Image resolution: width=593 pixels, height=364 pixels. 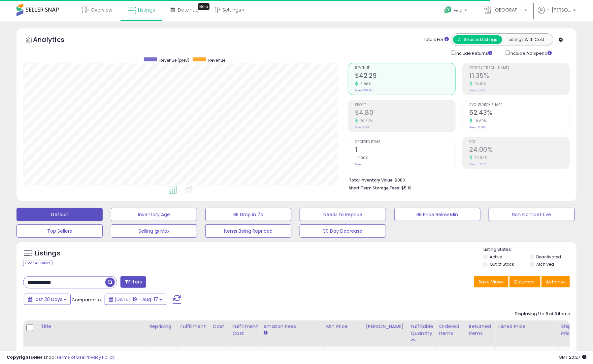 What do you see at coordinates (362, 127) in the screenshot?
I see `small: Prev: $2.81` at bounding box center [362, 127].